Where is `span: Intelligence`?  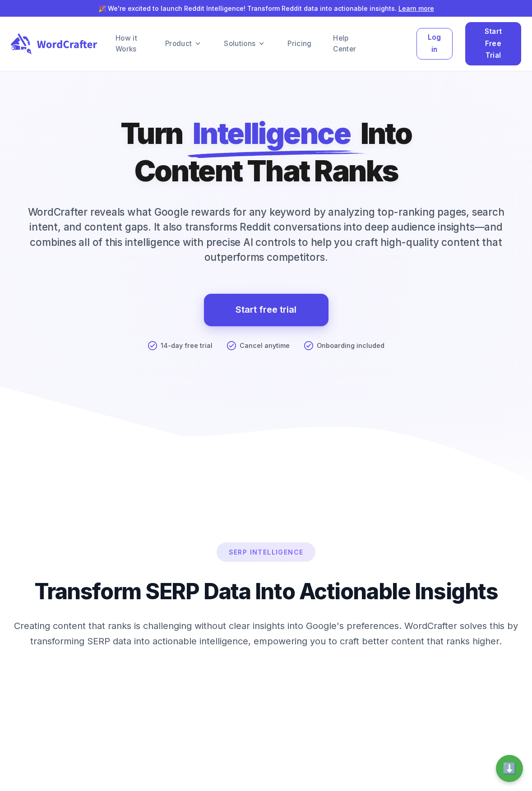 span: Intelligence is located at coordinates (271, 133).